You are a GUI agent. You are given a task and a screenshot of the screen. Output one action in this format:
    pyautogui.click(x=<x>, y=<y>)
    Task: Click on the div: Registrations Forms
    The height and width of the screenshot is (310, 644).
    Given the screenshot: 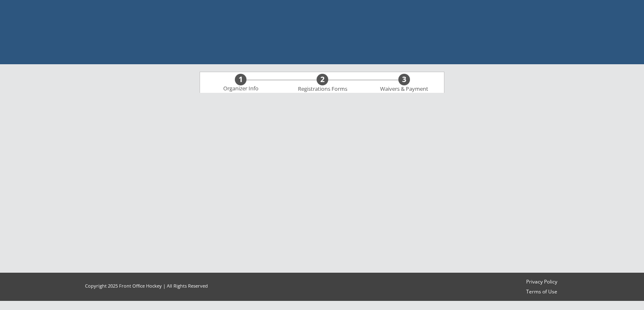 What is the action you would take?
    pyautogui.click(x=322, y=89)
    